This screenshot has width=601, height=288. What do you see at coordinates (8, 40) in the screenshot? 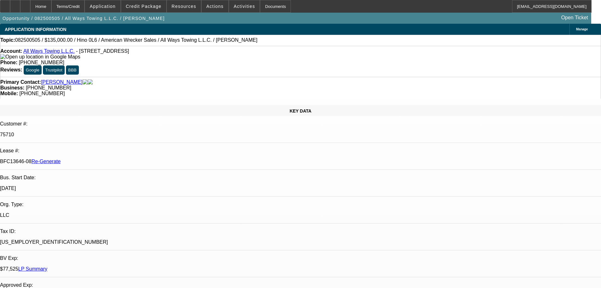
I see `strong: Topic:` at bounding box center [8, 40].